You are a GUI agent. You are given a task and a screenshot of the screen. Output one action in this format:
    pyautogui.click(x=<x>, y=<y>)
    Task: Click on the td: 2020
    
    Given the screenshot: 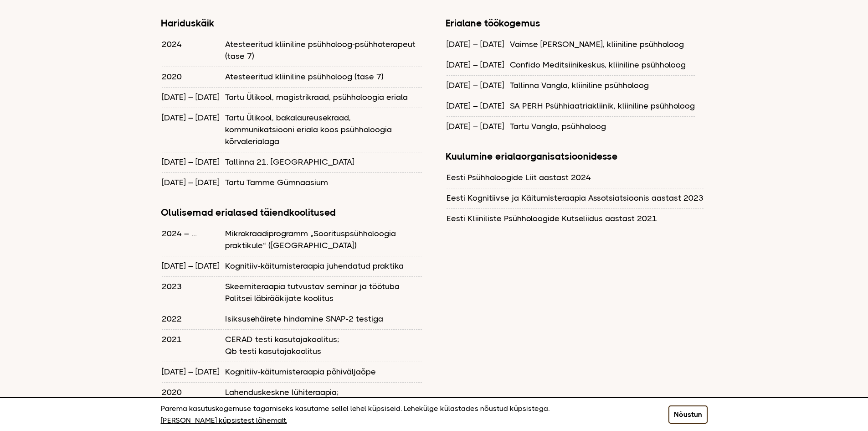 What is the action you would take?
    pyautogui.click(x=193, y=76)
    